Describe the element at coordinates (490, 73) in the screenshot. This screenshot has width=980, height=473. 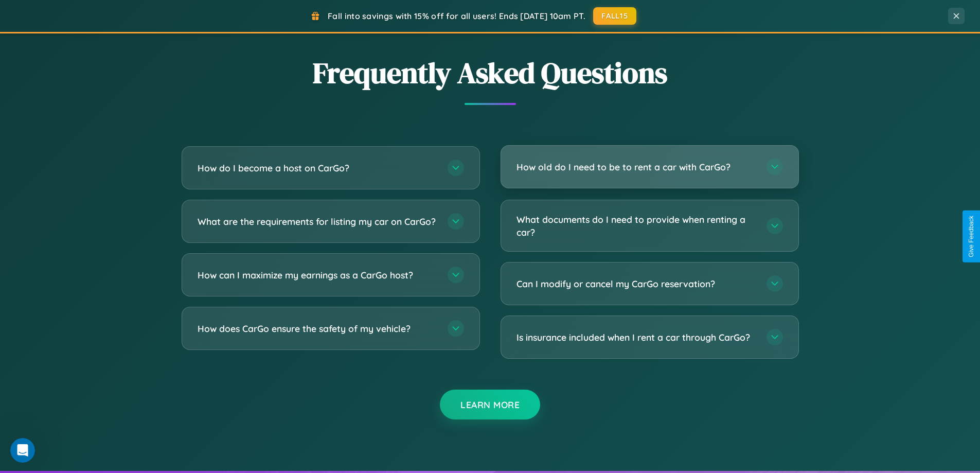
I see `h2: Frequently Asked Questions` at that location.